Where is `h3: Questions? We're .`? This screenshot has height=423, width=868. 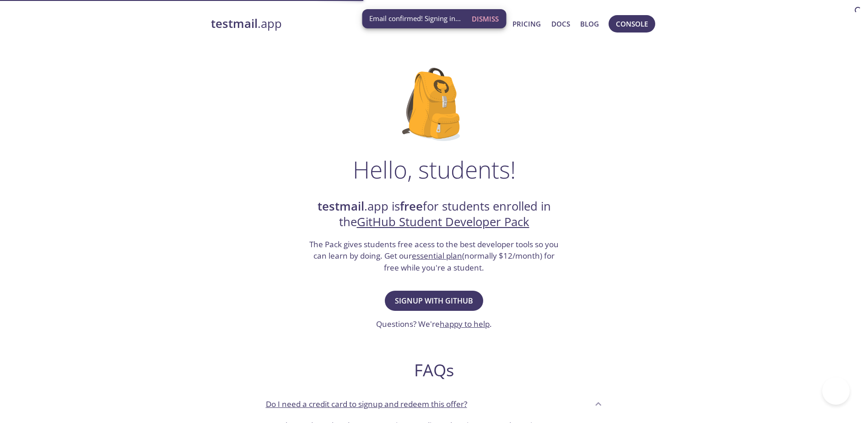 h3: Questions? We're . is located at coordinates (434, 324).